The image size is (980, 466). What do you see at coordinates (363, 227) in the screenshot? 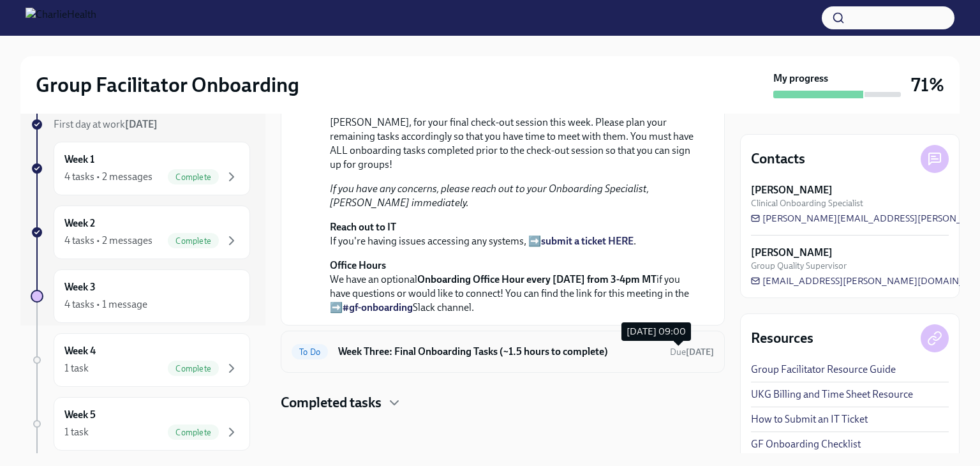
I see `strong: Reach out to IT` at bounding box center [363, 227].